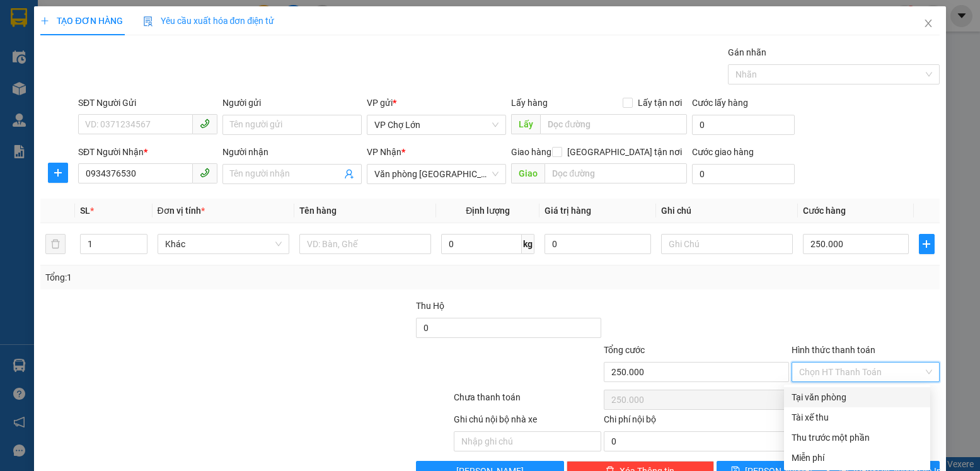  I want to click on div: SĐT Người Nhận, so click(148, 152).